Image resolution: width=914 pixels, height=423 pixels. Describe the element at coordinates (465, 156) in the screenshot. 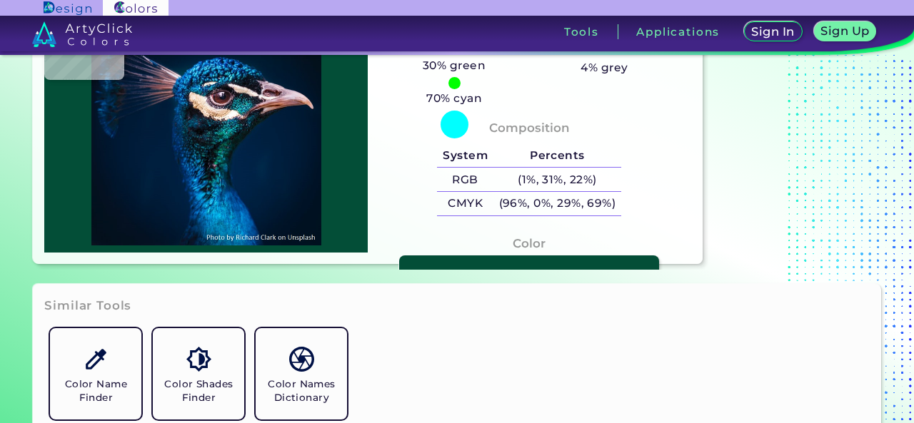

I see `h5: System` at that location.